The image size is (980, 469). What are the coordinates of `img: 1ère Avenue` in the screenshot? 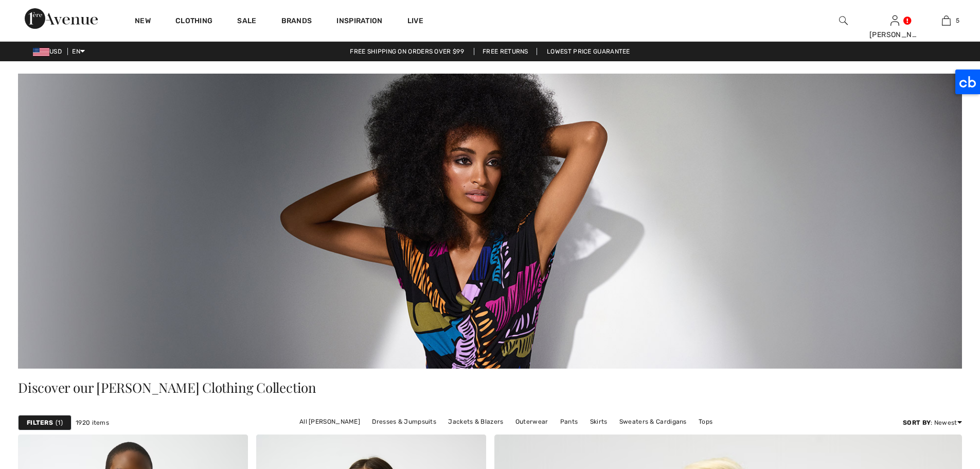 It's located at (61, 18).